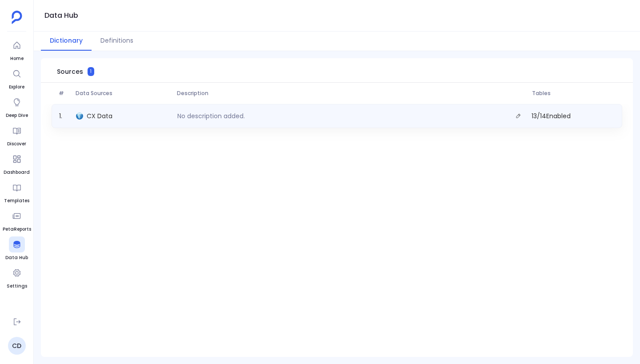 The image size is (640, 364). Describe the element at coordinates (518, 116) in the screenshot. I see `button: Edit description.` at that location.